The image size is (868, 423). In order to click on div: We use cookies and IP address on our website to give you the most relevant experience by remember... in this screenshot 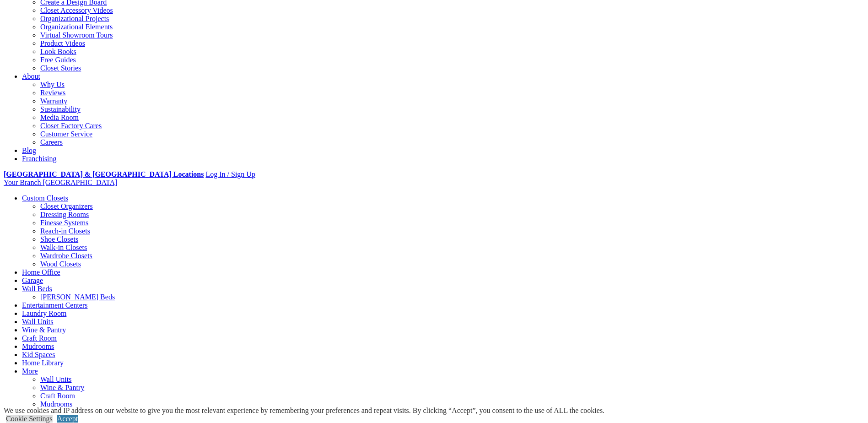, I will do `click(304, 411)`.